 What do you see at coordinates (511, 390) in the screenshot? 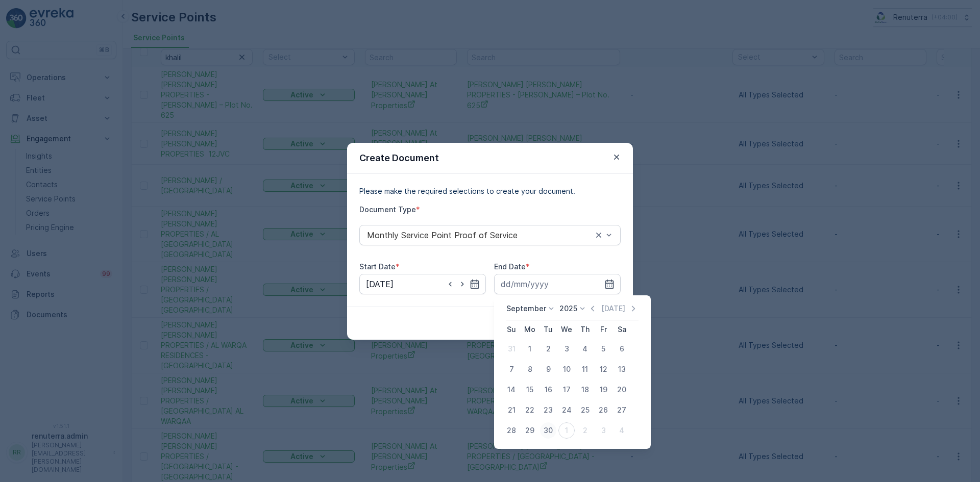
I see `div: 14` at bounding box center [511, 390].